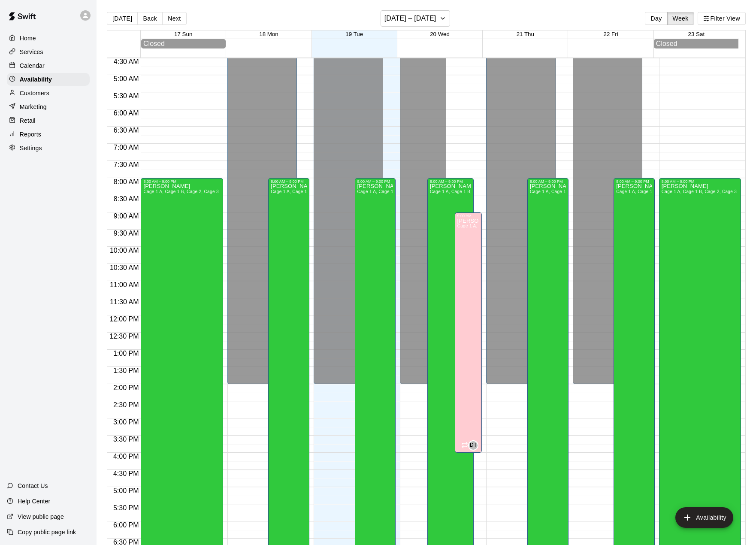 The width and height of the screenshot is (756, 545). I want to click on span: 19 Tue, so click(354, 34).